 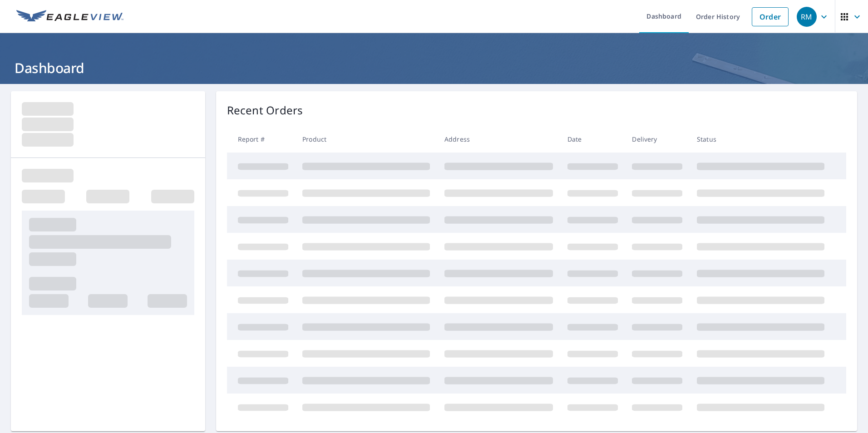 I want to click on th: Report #, so click(x=261, y=139).